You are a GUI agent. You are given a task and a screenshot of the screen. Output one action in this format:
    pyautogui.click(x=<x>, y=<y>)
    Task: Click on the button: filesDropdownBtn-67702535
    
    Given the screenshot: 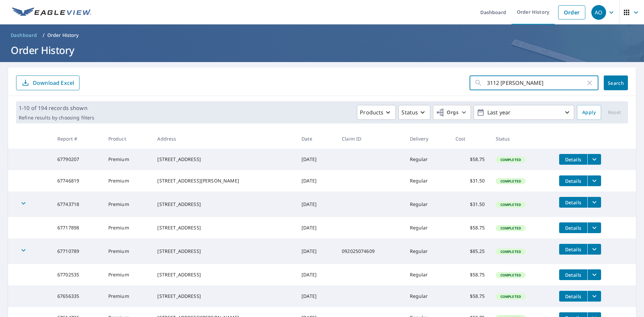 What is the action you would take?
    pyautogui.click(x=594, y=275)
    